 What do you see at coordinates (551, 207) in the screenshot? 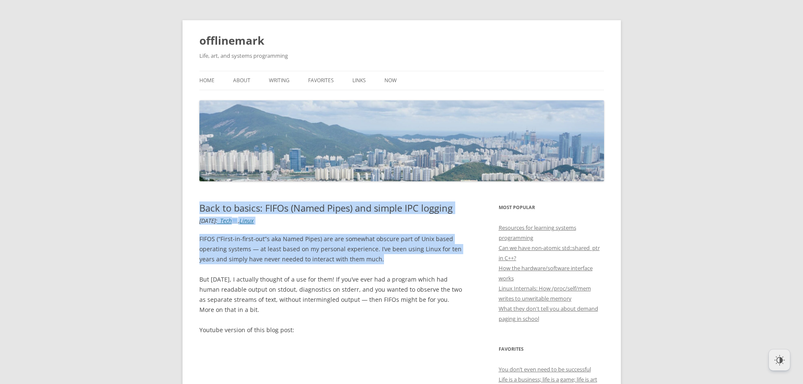
I see `h3: Most Popular` at bounding box center [551, 207].